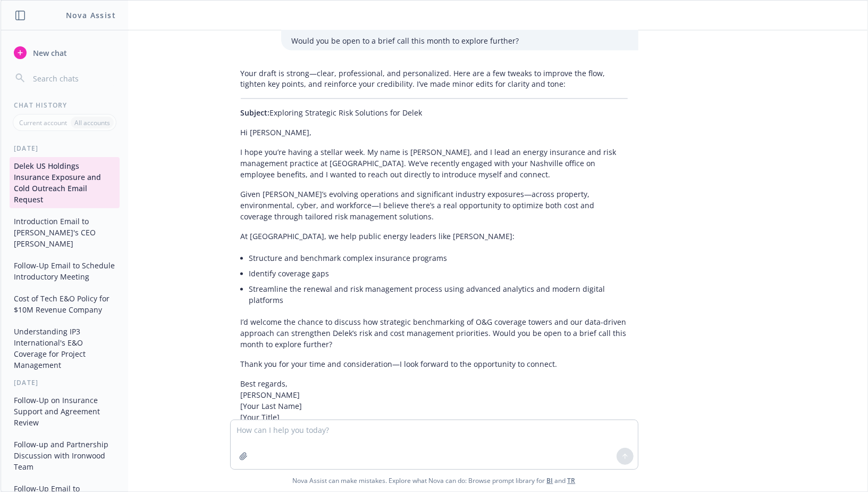  What do you see at coordinates (92, 122) in the screenshot?
I see `p: All accounts` at bounding box center [92, 122].